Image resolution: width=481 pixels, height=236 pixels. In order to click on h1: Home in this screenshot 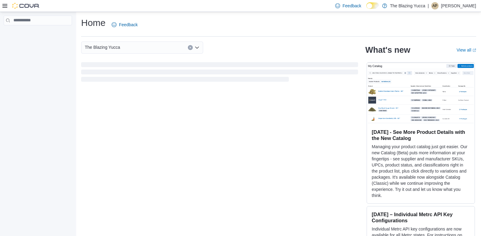, I will do `click(93, 23)`.